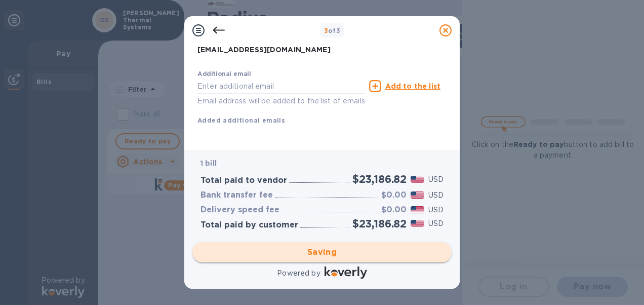 The image size is (644, 305). Describe the element at coordinates (346, 273) in the screenshot. I see `img: Logo` at that location.